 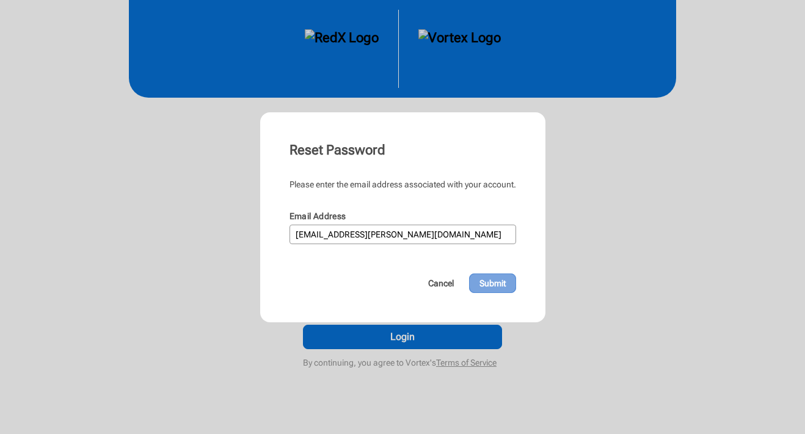 What do you see at coordinates (492, 283) in the screenshot?
I see `button: Submit` at bounding box center [492, 283].